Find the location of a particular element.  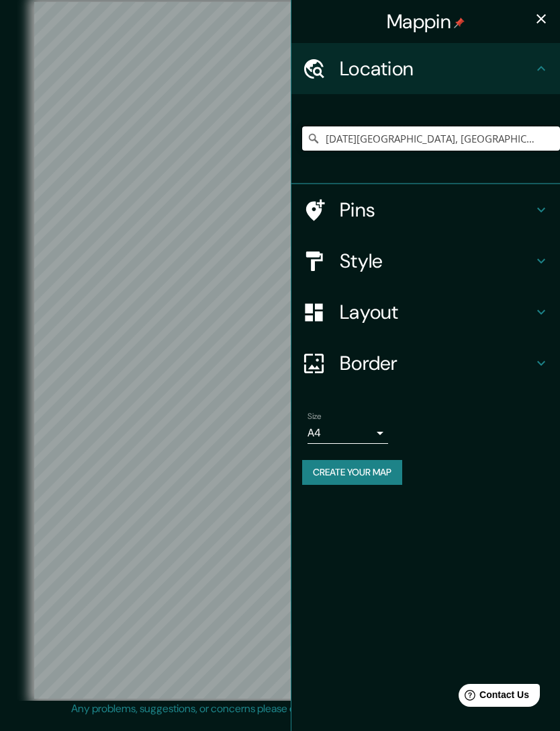

h4: Pins is located at coordinates (436, 210).